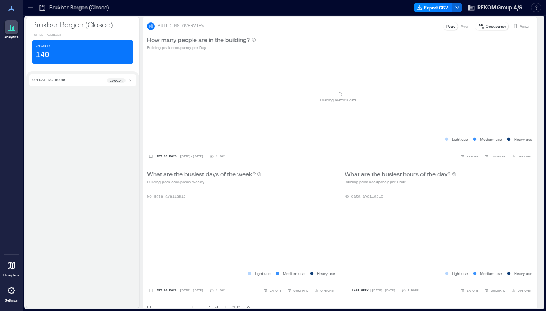 The image size is (546, 311). Describe the element at coordinates (201, 47) in the screenshot. I see `p: Building peak occupancy per Day` at that location.